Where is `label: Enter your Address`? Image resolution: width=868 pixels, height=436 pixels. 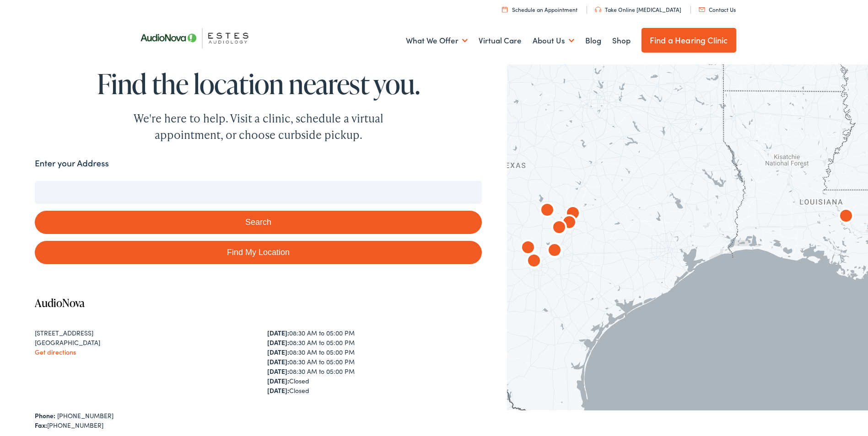
label: Enter your Address is located at coordinates (72, 163).